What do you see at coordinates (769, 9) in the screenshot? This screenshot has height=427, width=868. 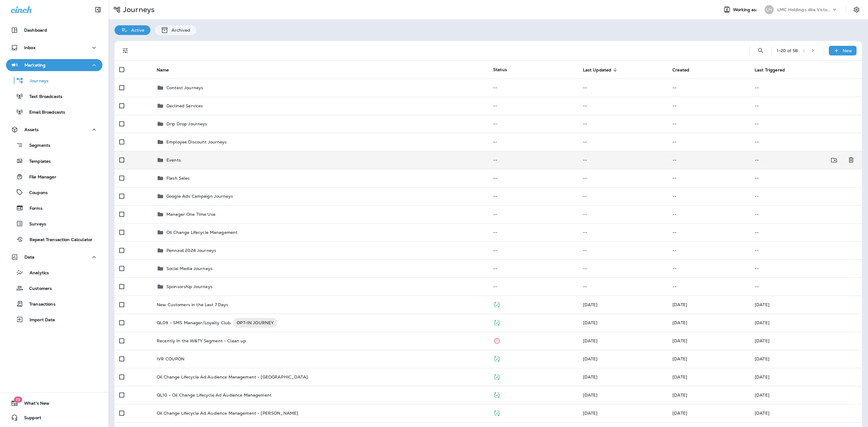 I see `div: LH` at bounding box center [769, 9].